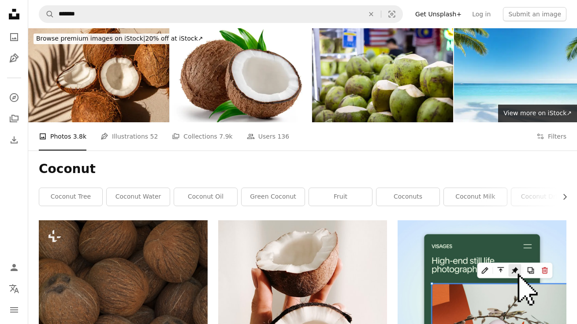  Describe the element at coordinates (221, 14) in the screenshot. I see `form: Find visuals sitewide` at that location.